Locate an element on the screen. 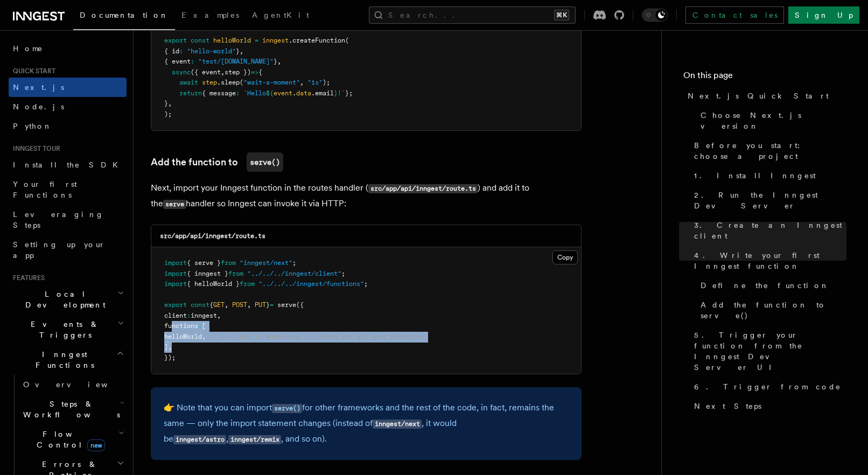  span: POST is located at coordinates (239, 305).